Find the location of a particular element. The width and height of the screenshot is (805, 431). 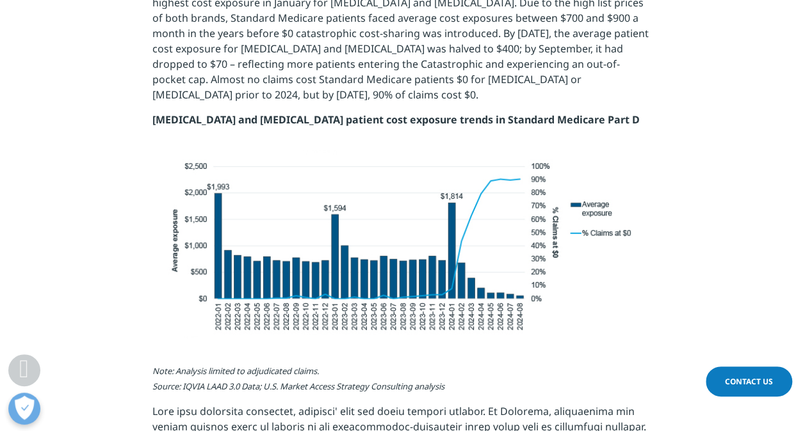

button: Open Preferences is located at coordinates (24, 409).